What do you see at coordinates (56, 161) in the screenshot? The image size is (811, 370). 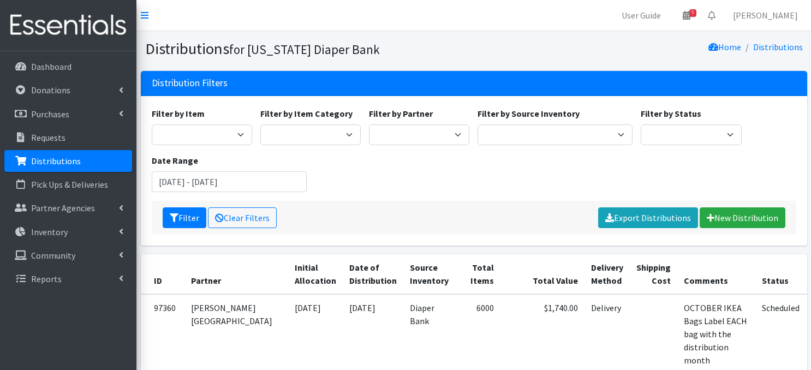 I see `p: Distributions` at bounding box center [56, 161].